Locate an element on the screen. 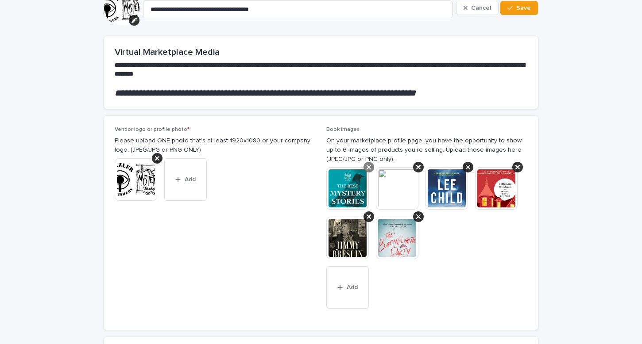  button: Save is located at coordinates (519, 8).